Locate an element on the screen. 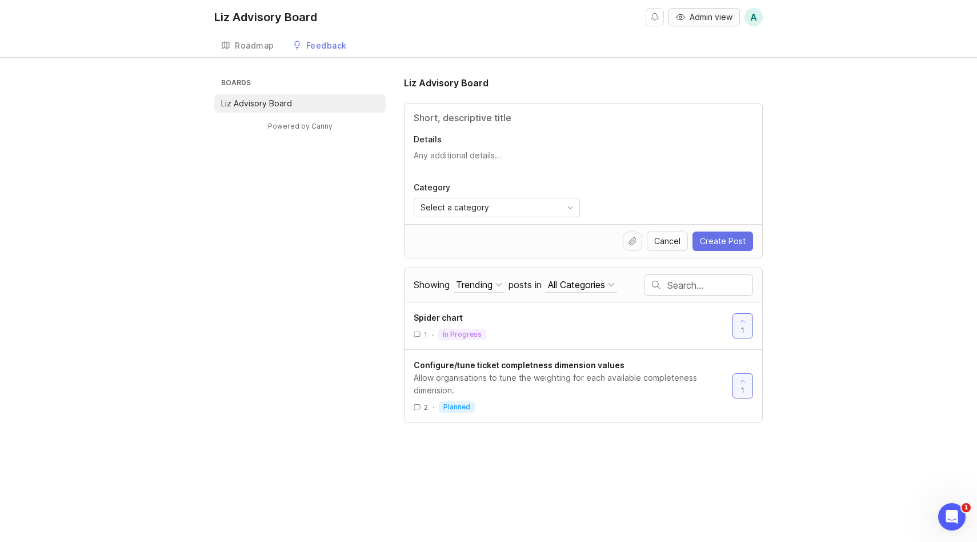 Image resolution: width=977 pixels, height=542 pixels. div: Feedback is located at coordinates (326, 46).